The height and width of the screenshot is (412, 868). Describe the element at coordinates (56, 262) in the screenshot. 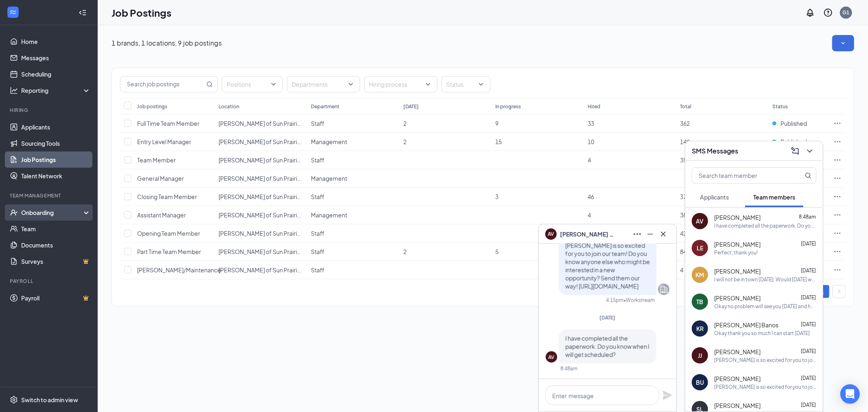

I see `a: SurveysCrown` at that location.